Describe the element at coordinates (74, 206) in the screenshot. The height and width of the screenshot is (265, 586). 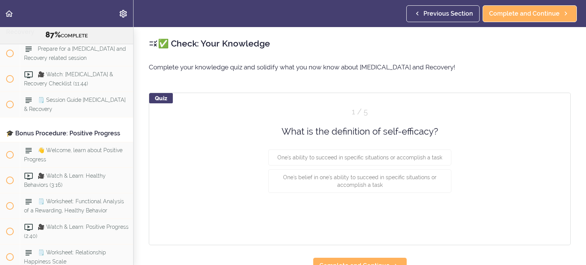
I see `span: 🗒️ Worksheet: Functional Analysis of a Rewarding, Healthy Behavior` at that location.